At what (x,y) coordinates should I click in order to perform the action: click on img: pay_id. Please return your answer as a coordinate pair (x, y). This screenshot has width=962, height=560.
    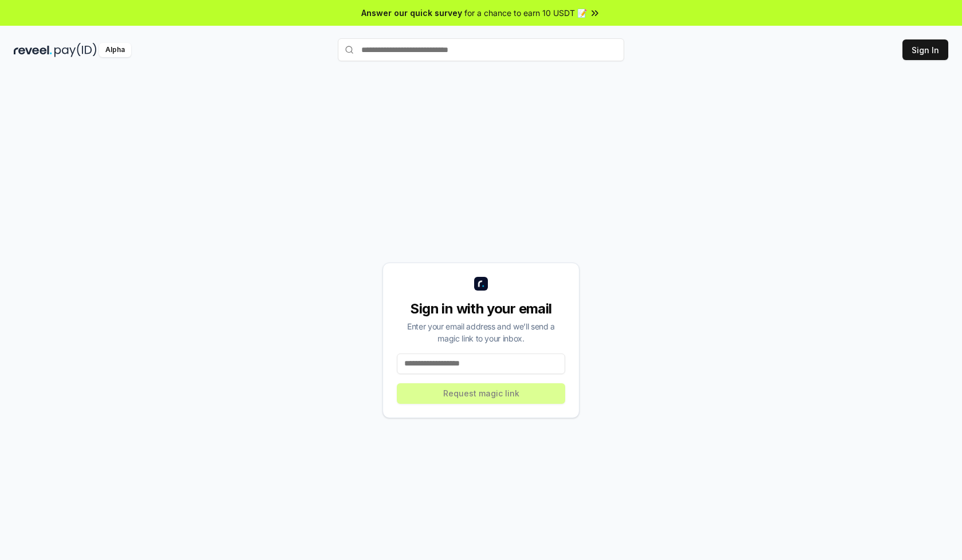
    Looking at the image, I should click on (75, 50).